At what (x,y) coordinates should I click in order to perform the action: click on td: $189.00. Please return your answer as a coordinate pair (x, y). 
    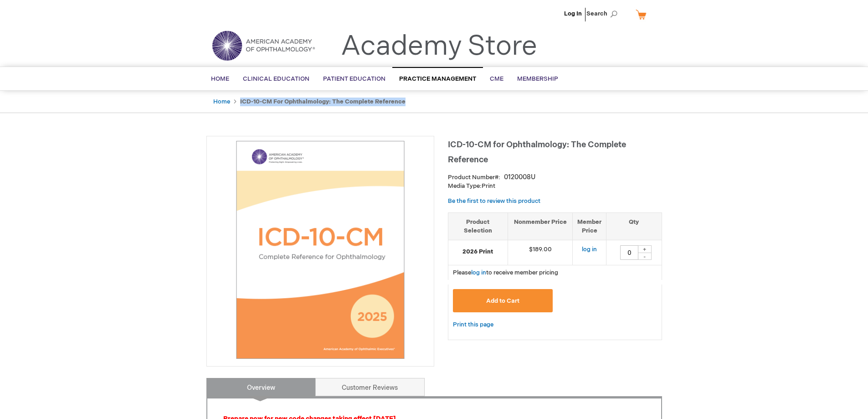
    Looking at the image, I should click on (540, 252).